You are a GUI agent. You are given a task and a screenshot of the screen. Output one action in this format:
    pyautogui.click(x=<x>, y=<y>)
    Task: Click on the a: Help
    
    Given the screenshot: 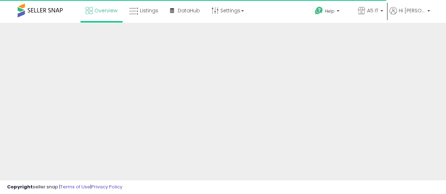 What is the action you would take?
    pyautogui.click(x=331, y=12)
    